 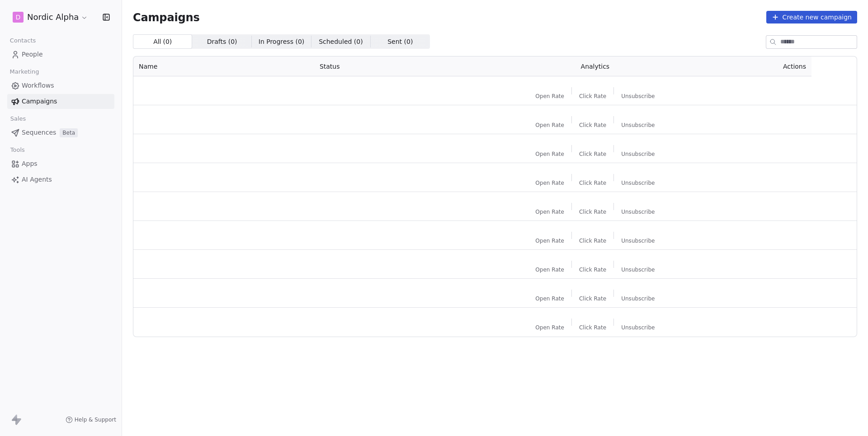 What do you see at coordinates (224, 67) in the screenshot?
I see `th: Name` at bounding box center [224, 67].